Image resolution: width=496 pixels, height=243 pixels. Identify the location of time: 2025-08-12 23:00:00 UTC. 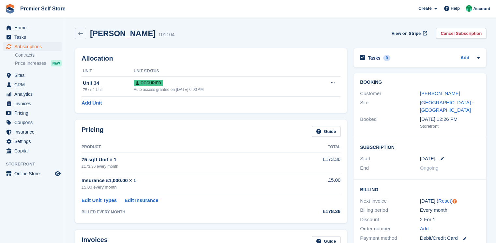
(428, 159).